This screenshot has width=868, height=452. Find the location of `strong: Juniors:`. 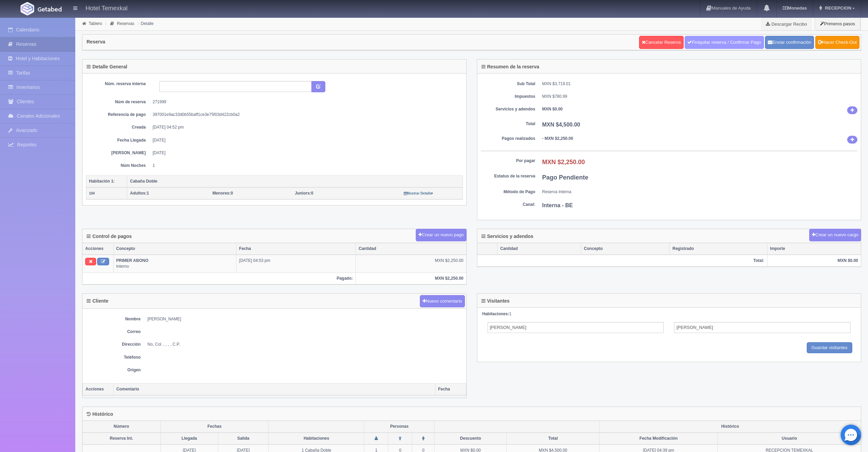

strong: Juniors: is located at coordinates (303, 193).